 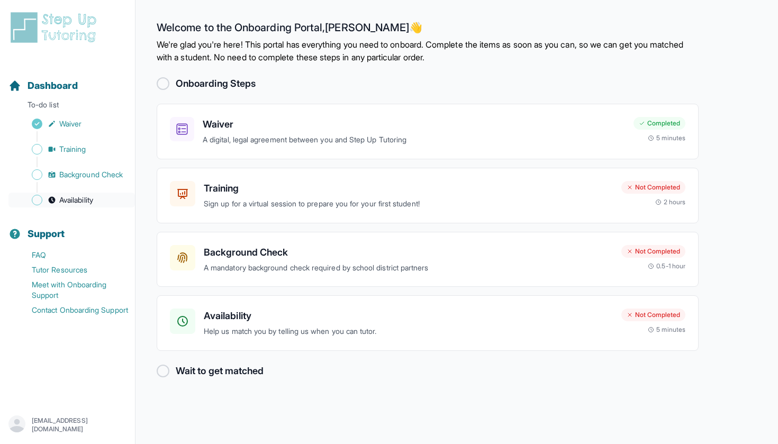 I want to click on span: Background Check, so click(x=91, y=175).